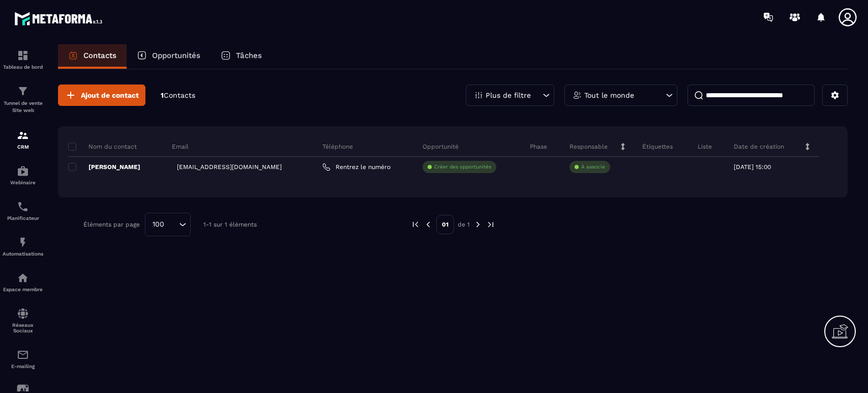 The image size is (868, 393). I want to click on p: Tableau de bord, so click(23, 67).